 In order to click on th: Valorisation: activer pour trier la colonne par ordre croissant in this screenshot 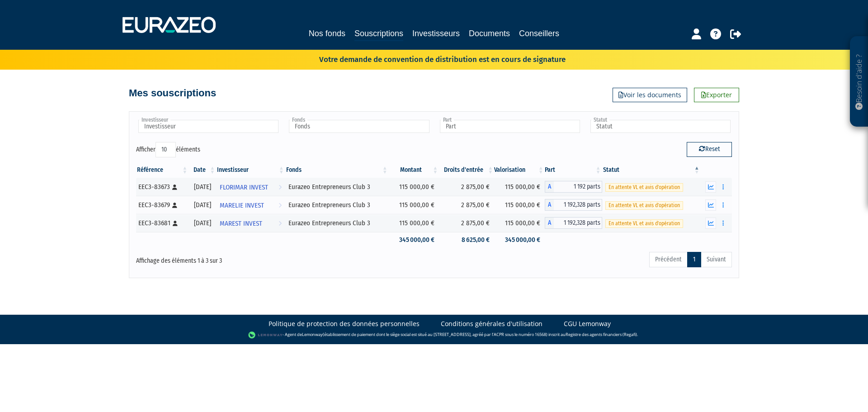, I will do `click(519, 170)`.